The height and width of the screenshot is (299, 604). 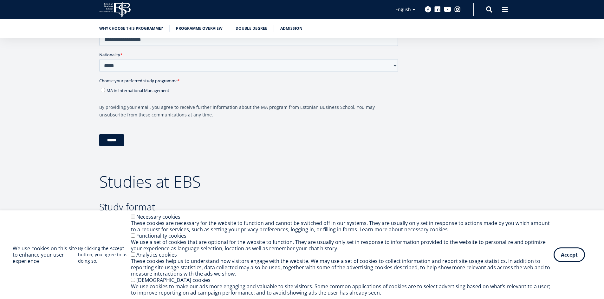 I want to click on div: These cookies are necessary for the website to function and cannot be switched off in our systems..., so click(x=342, y=227).